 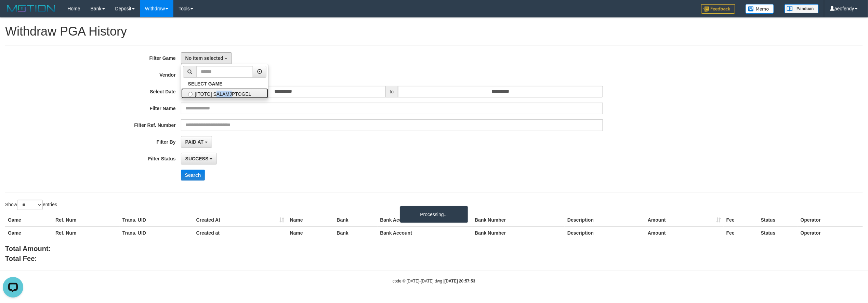 What do you see at coordinates (28, 249) in the screenshot?
I see `b: Total Amount:` at bounding box center [28, 249].